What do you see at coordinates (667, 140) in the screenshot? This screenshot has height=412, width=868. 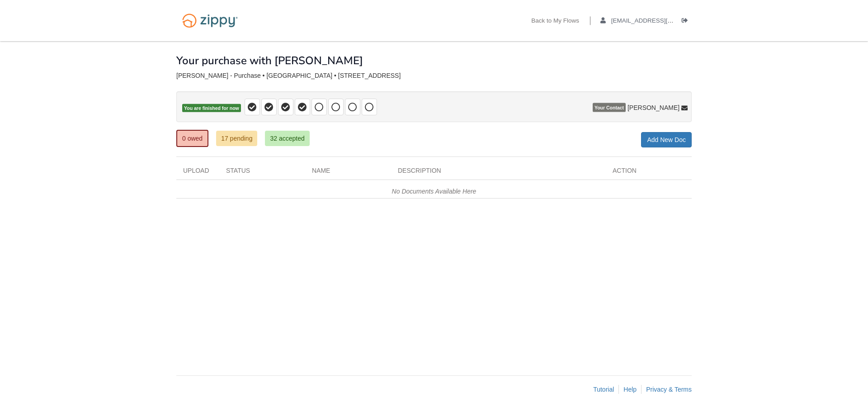 I see `a: Add New Doc` at bounding box center [667, 140].